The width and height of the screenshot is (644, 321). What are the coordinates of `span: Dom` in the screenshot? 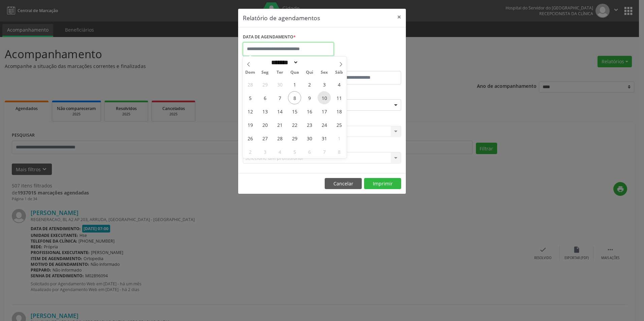 It's located at (250, 72).